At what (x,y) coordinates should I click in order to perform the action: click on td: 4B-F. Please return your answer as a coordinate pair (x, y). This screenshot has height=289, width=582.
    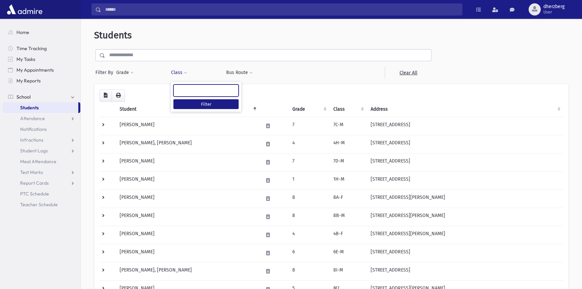
    Looking at the image, I should click on (348, 234).